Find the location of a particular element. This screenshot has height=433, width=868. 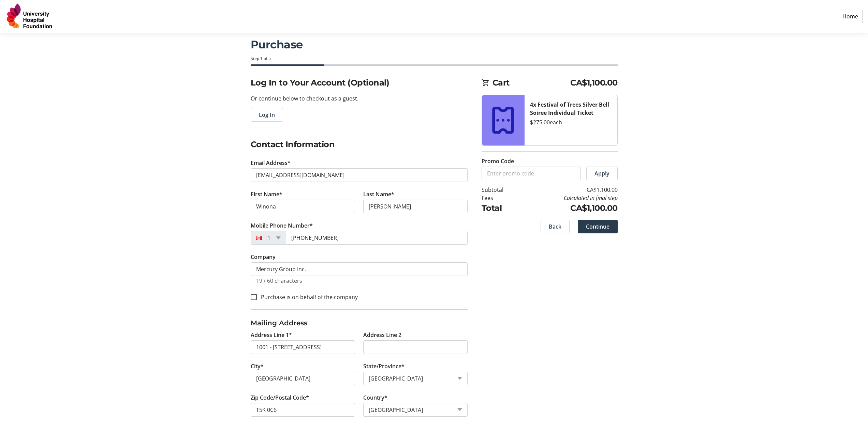

p: Or continue below to checkout as a guest. is located at coordinates (359, 98).